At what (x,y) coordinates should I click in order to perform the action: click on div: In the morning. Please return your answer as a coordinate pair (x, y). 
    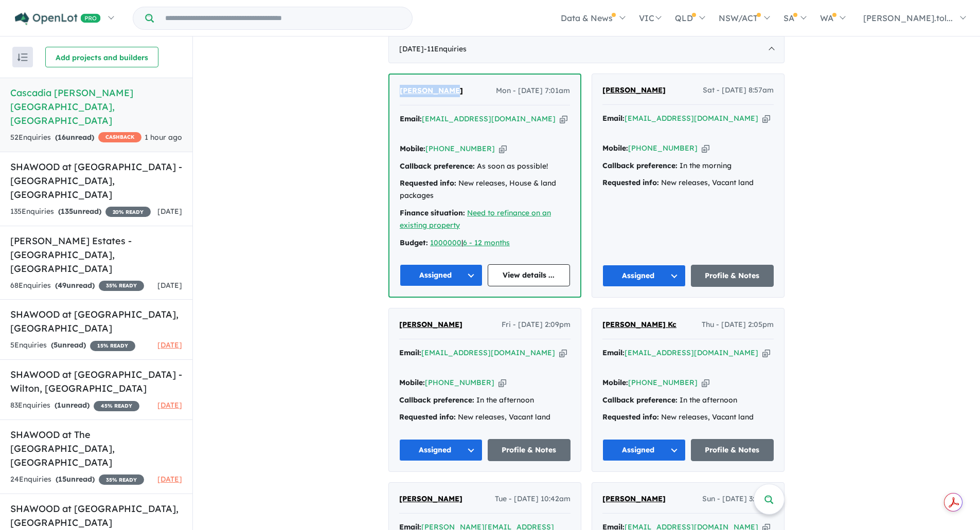
    Looking at the image, I should click on (688, 166).